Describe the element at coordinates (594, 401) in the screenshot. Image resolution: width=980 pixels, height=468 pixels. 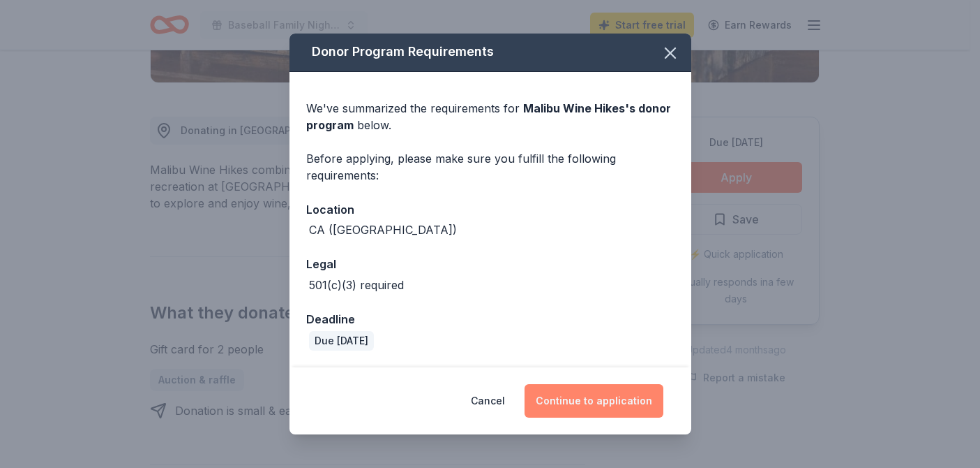
I see `button: Continue to application` at that location.